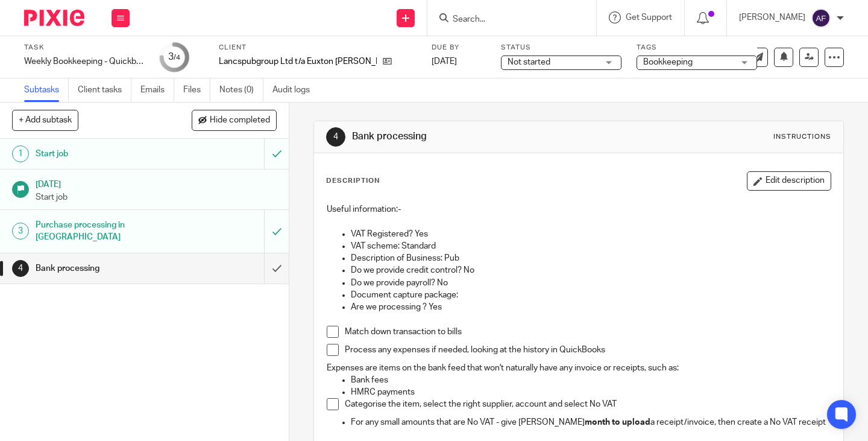 This screenshot has height=441, width=868. Describe the element at coordinates (588, 349) in the screenshot. I see `p: Process any expenses if needed, looking at the history in QuickBooks` at that location.